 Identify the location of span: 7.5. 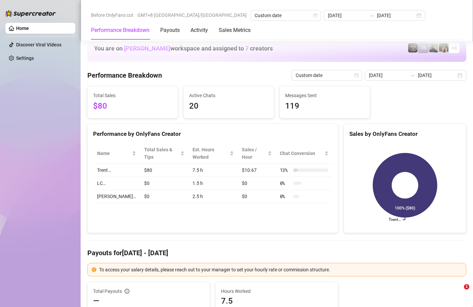
(277, 301).